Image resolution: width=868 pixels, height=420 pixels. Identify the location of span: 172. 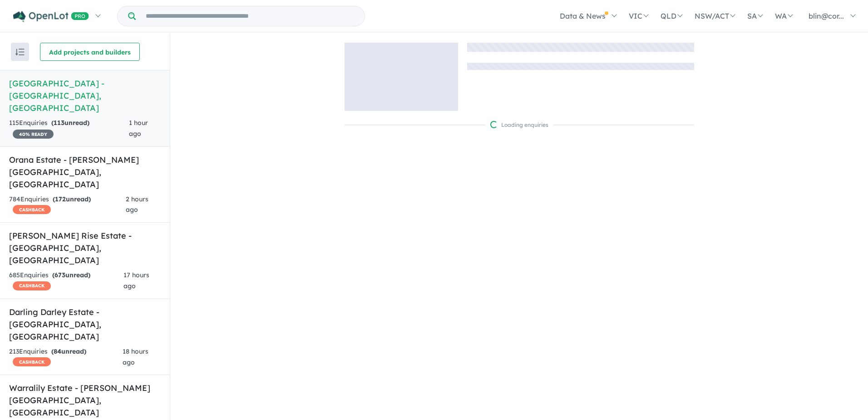
(60, 199).